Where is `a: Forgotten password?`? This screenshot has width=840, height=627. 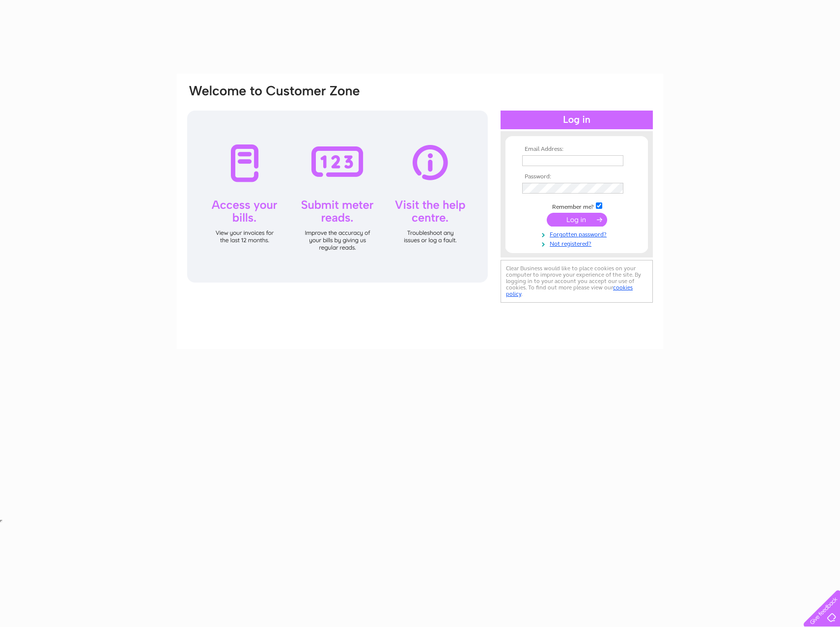
a: Forgotten password? is located at coordinates (578, 234).